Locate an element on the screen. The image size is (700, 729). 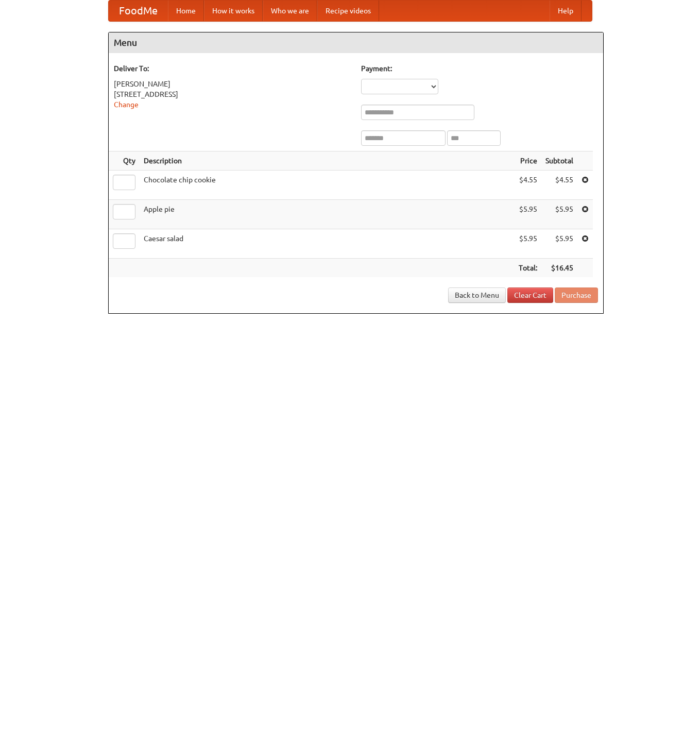
a: Change is located at coordinates (126, 104).